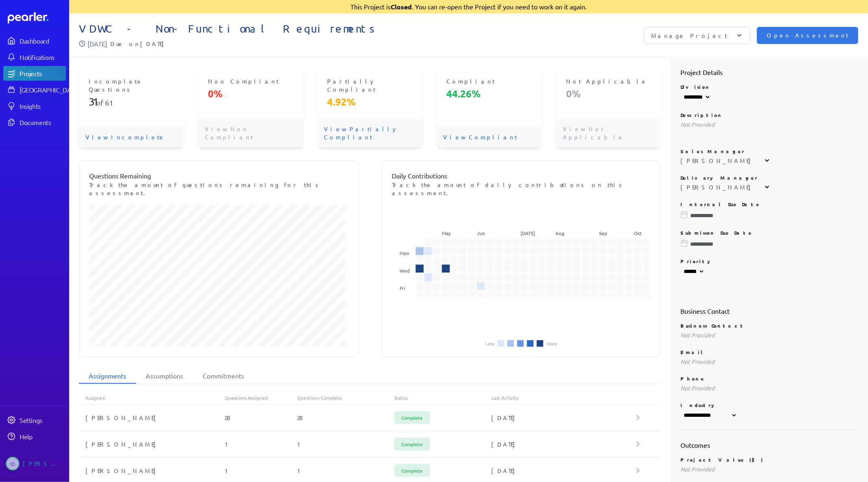 The image size is (868, 482). What do you see at coordinates (370, 102) in the screenshot?
I see `p: 4.92%` at bounding box center [370, 102].